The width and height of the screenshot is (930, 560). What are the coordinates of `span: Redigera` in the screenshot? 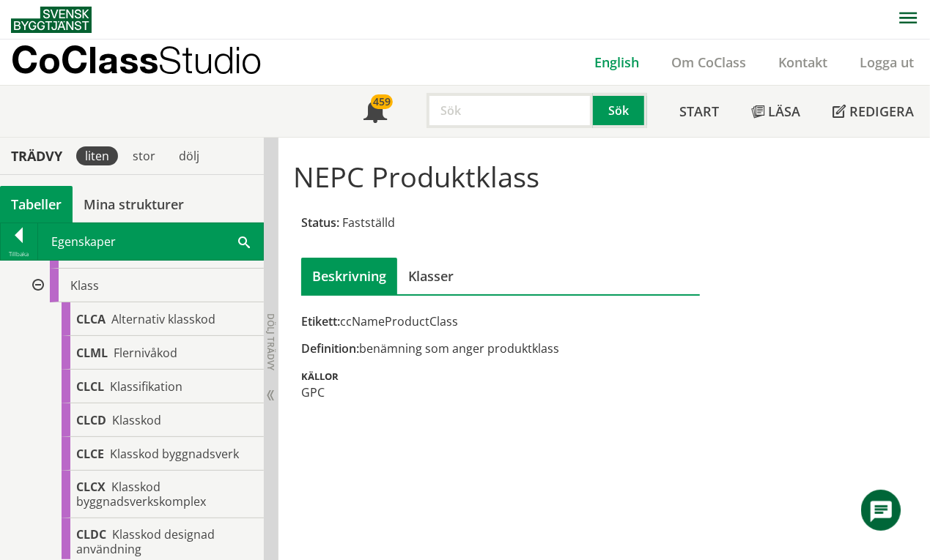 It's located at (881, 111).